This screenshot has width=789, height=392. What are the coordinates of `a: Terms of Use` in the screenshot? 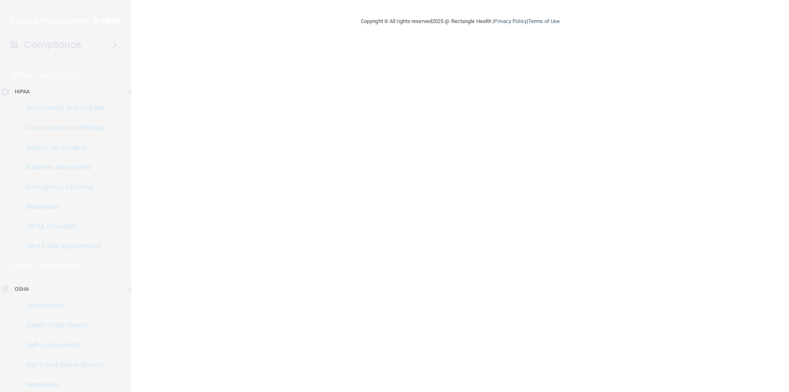 It's located at (544, 21).